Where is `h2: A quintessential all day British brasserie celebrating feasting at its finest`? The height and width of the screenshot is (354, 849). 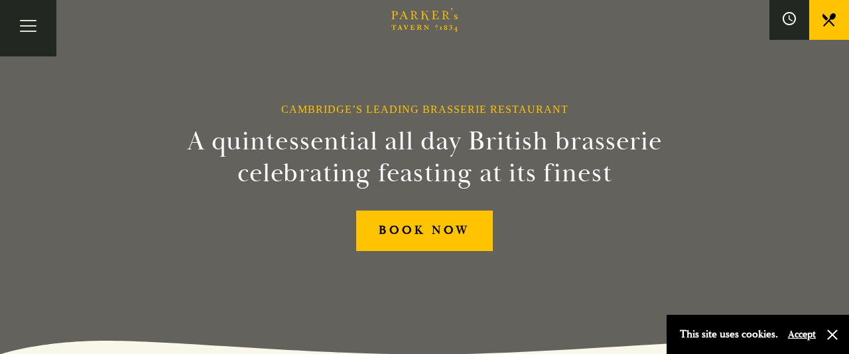
h2: A quintessential all day British brasserie celebrating feasting at its finest is located at coordinates (425, 157).